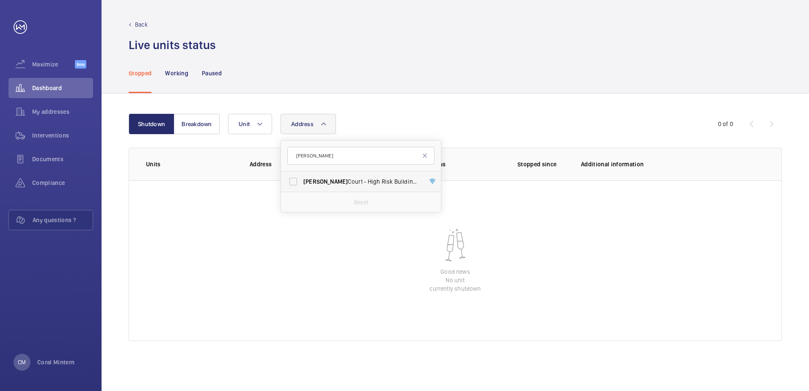 The image size is (809, 391). What do you see at coordinates (141, 25) in the screenshot?
I see `p: Back` at bounding box center [141, 25].